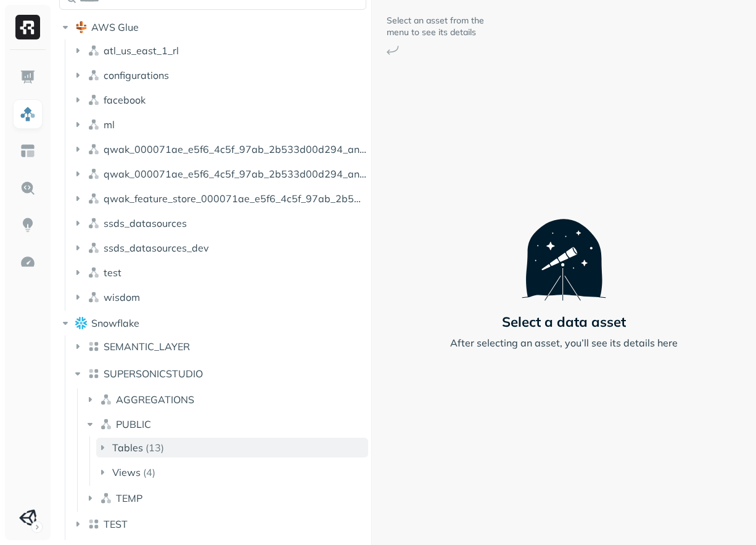 This screenshot has width=756, height=545. I want to click on img: Ryft, so click(28, 27).